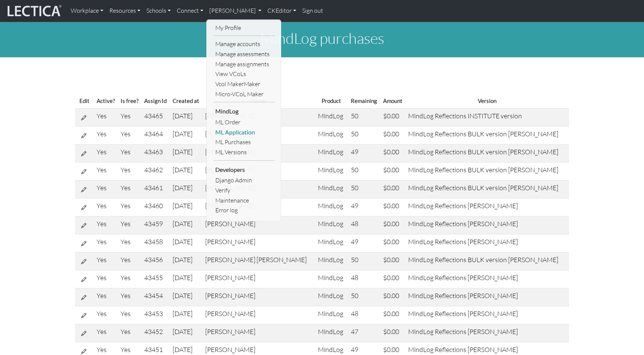 Image resolution: width=644 pixels, height=355 pixels. I want to click on a: View VCoLs, so click(244, 74).